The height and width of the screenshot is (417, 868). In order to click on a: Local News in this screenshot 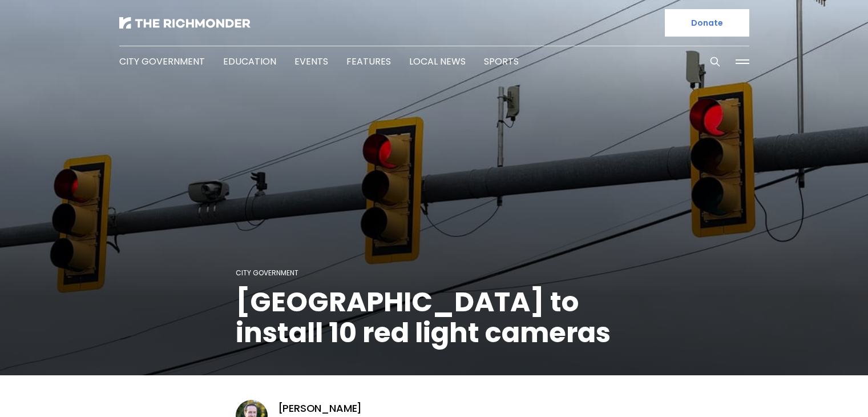, I will do `click(437, 61)`.